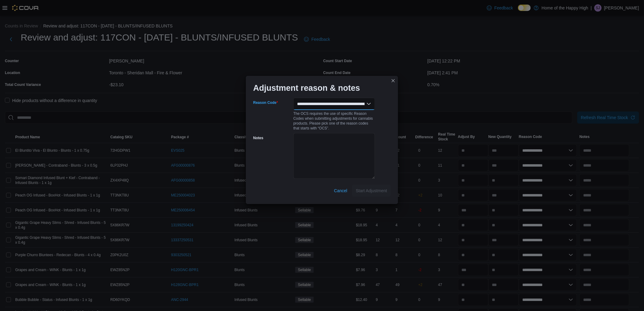 The width and height of the screenshot is (644, 311). What do you see at coordinates (334, 121) in the screenshot?
I see `div: The OCS requires the use of specific Reason Codes when submitting adjustments for cannabis produc...` at bounding box center [334, 121].